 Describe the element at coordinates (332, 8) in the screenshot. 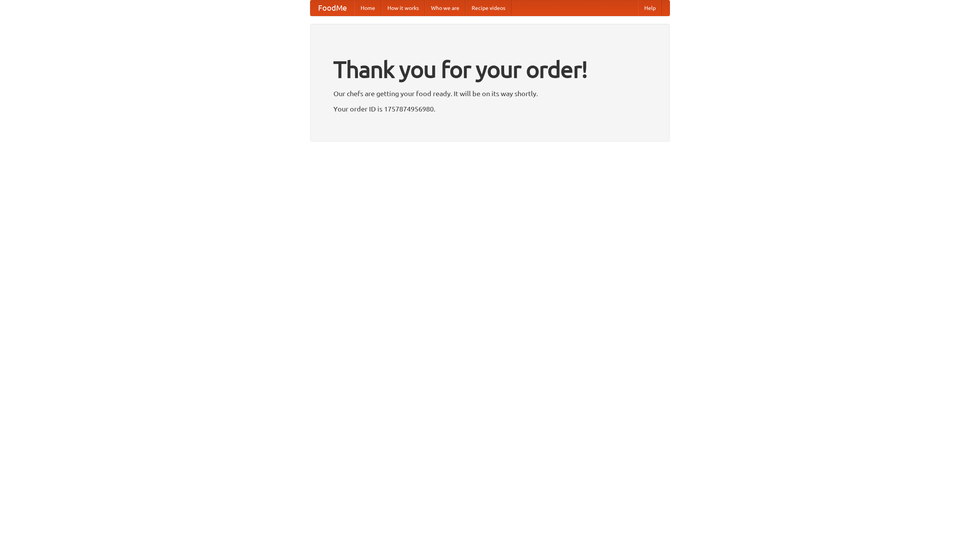

I see `a: FoodMe` at that location.